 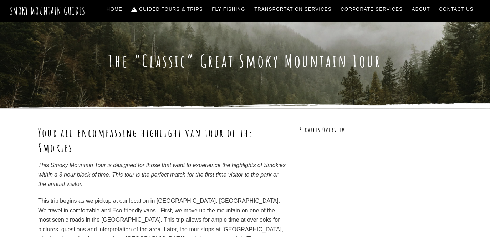 What do you see at coordinates (167, 9) in the screenshot?
I see `a: Guided Tours & Trips` at bounding box center [167, 9].